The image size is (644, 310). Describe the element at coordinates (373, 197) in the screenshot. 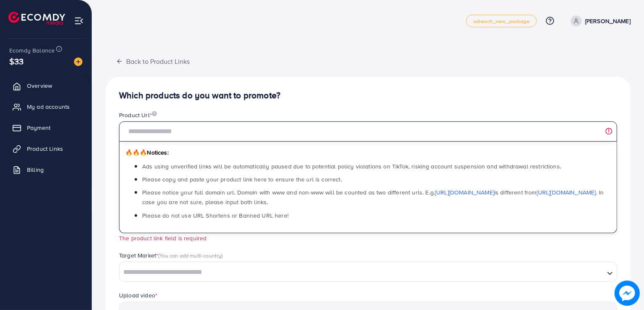

I see `span: Please notice your full domain url. Domain with www and non-www will be counted as two different ...` at that location.